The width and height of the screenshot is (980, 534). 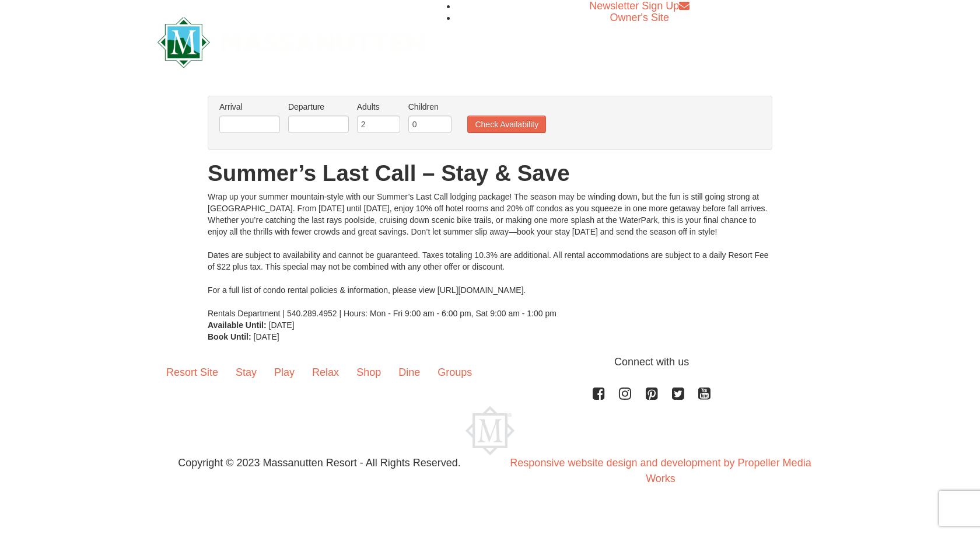 What do you see at coordinates (409, 372) in the screenshot?
I see `a: Dine` at bounding box center [409, 372].